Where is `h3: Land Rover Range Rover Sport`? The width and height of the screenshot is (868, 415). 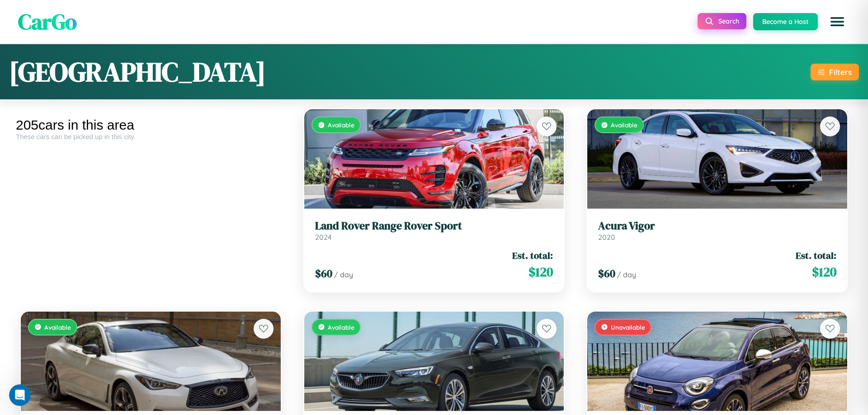 h3: Land Rover Range Rover Sport is located at coordinates (434, 226).